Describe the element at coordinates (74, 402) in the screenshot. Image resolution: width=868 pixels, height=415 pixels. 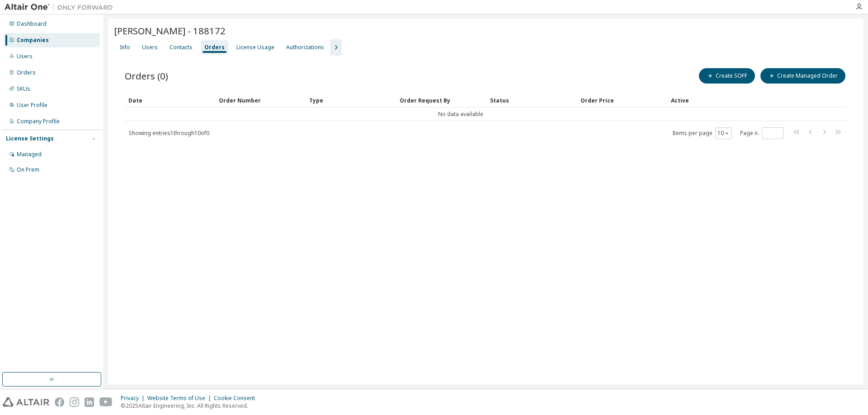
I see `img: instagram.svg` at that location.